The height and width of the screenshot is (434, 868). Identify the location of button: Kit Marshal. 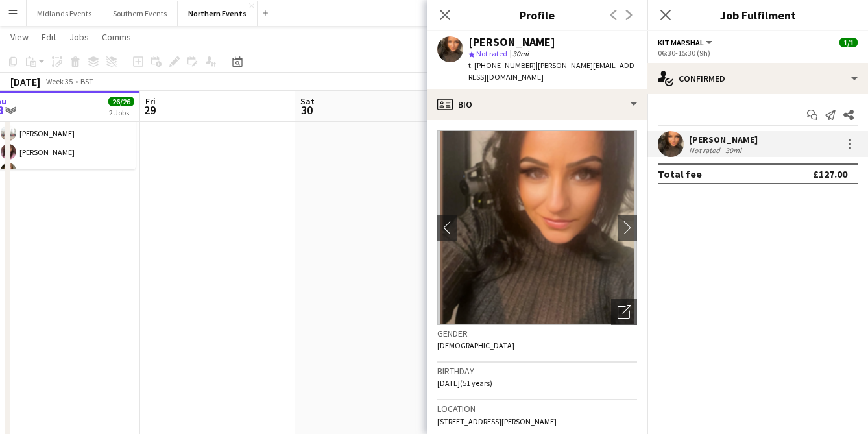
(686, 42).